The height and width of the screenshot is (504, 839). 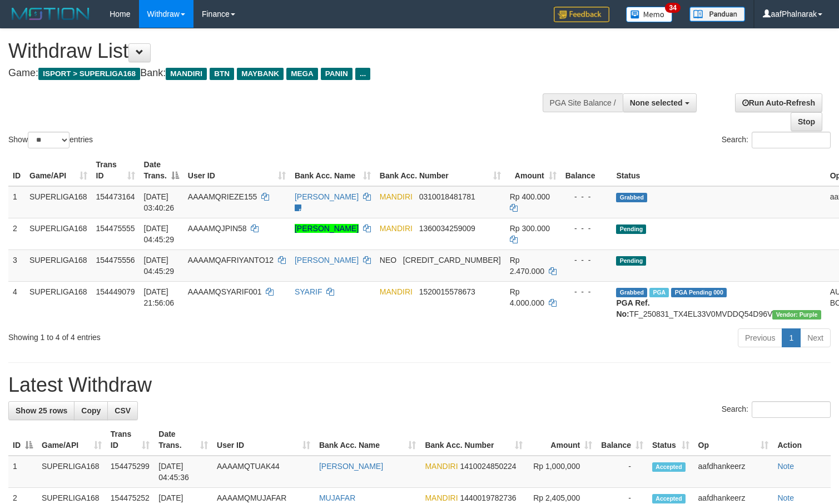 What do you see at coordinates (260, 74) in the screenshot?
I see `span: MAYBANK` at bounding box center [260, 74].